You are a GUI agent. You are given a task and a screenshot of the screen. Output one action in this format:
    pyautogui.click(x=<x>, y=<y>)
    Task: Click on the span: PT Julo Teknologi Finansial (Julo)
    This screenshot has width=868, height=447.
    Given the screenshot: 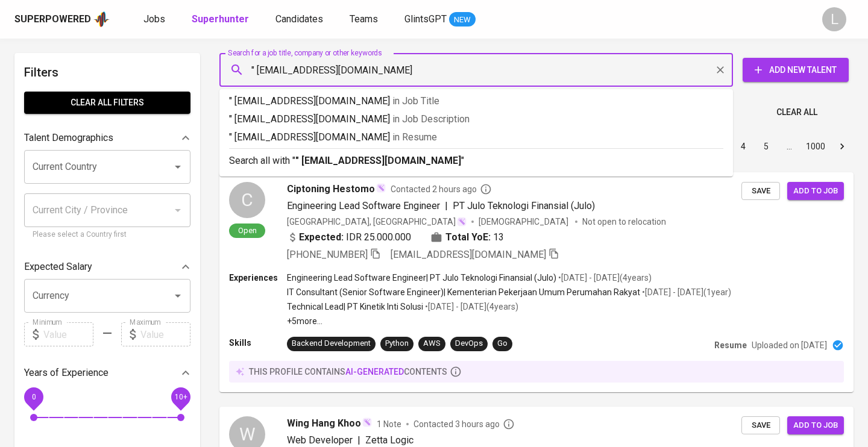 What is the action you would take?
    pyautogui.click(x=524, y=205)
    